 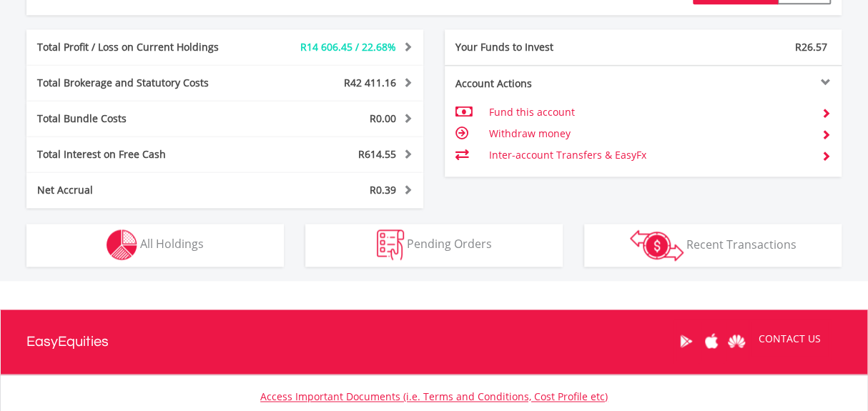 What do you see at coordinates (712, 245) in the screenshot?
I see `button: Recent Transactions` at bounding box center [712, 245].